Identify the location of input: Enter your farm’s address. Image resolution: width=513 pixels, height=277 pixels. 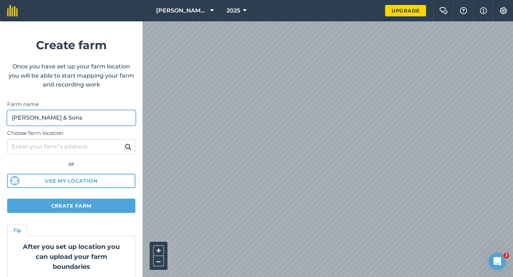
(71, 147).